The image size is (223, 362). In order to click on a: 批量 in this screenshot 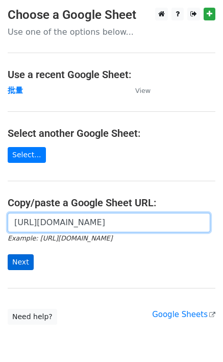, I will do `click(15, 90)`.